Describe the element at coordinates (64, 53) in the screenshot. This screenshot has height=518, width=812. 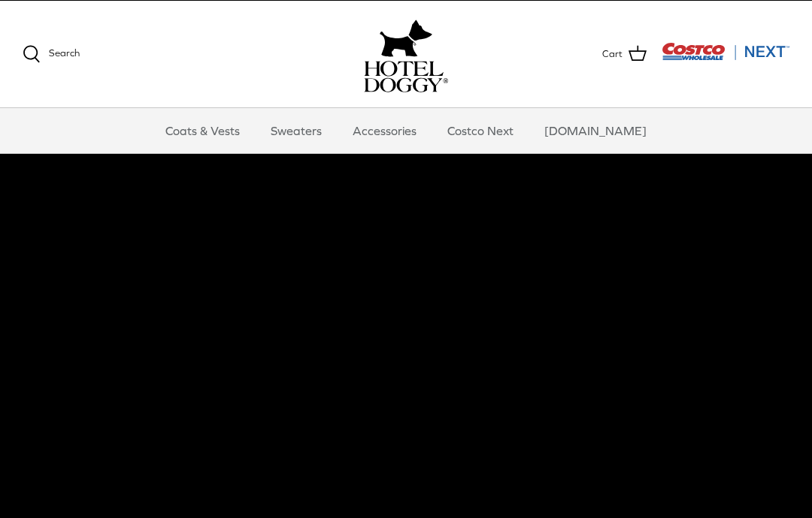
I see `span: Search` at that location.